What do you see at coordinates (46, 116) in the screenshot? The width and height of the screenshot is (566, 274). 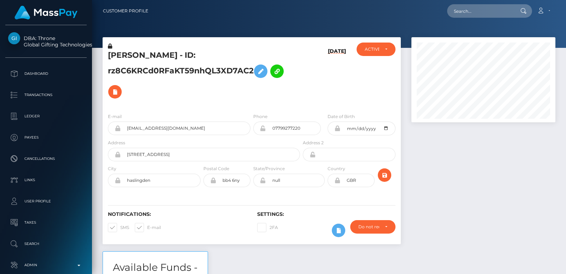 I see `a: Ledger` at bounding box center [46, 116].